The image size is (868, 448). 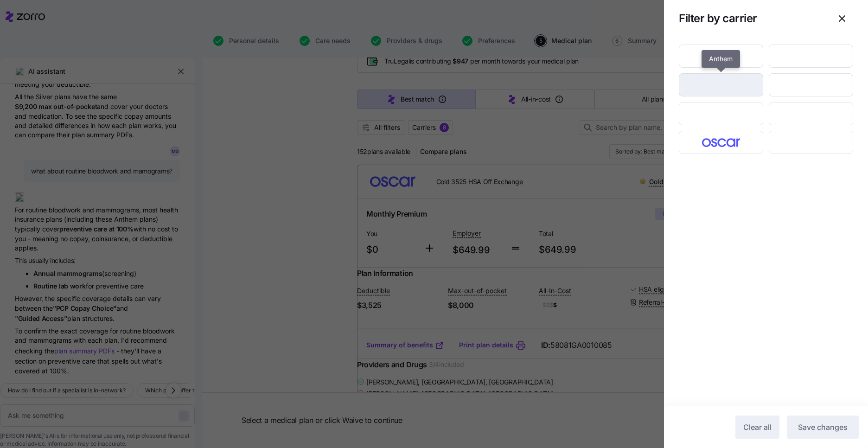 What do you see at coordinates (811, 114) in the screenshot?
I see `img: Kaiser Permanente` at bounding box center [811, 114].